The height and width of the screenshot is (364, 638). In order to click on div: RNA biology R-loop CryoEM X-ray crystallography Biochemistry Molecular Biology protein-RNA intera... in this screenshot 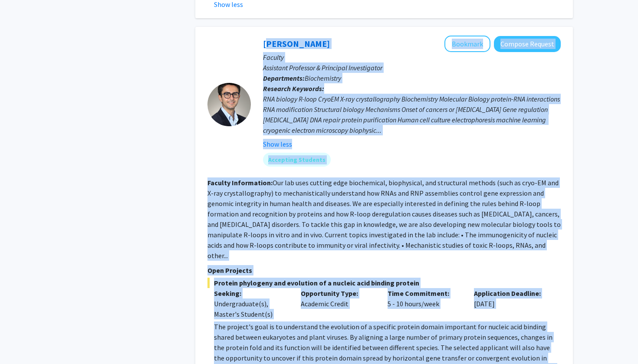, I will do `click(411, 114)`.